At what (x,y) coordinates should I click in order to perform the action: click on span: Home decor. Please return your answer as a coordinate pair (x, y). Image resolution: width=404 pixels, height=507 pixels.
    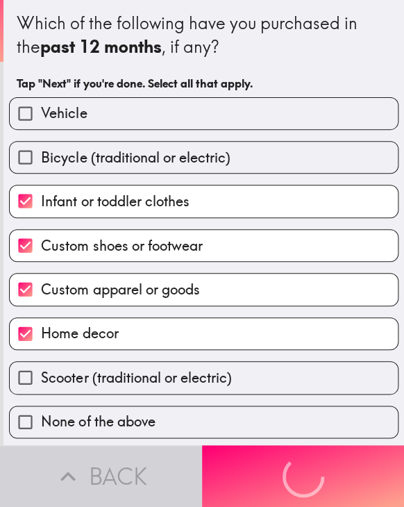
    Looking at the image, I should click on (79, 333).